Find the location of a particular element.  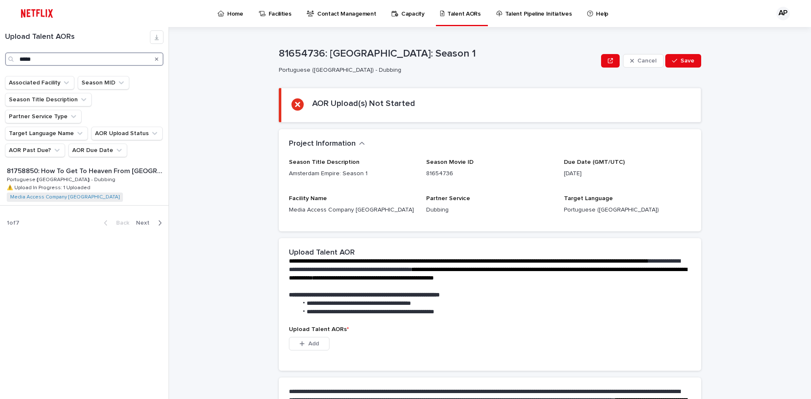

p: ⚠️ Upload In Progress: 1 Uploaded is located at coordinates (49, 187).